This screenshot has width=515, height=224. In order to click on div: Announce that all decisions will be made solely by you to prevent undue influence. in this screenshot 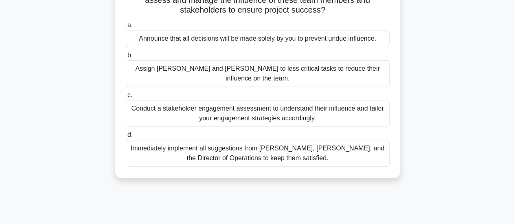, I will do `click(258, 39)`.